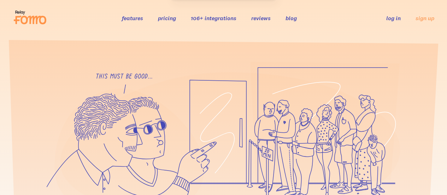 This screenshot has width=447, height=195. What do you see at coordinates (167, 18) in the screenshot?
I see `a: pricing` at bounding box center [167, 18].